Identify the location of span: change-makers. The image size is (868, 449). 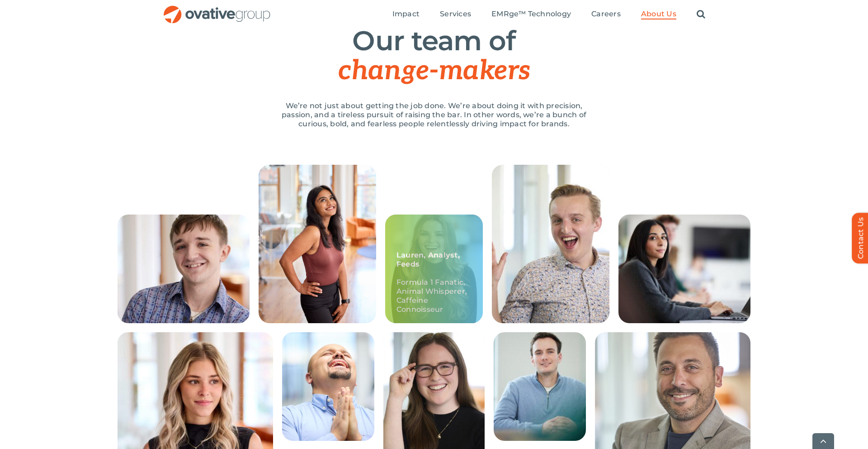
(434, 71).